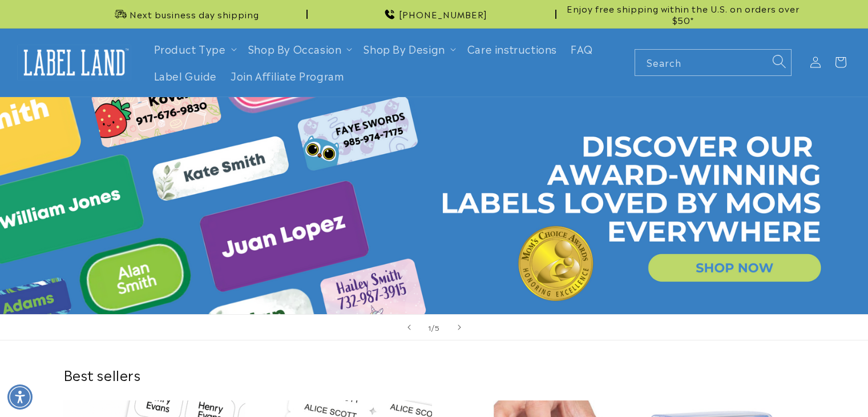 Image resolution: width=868 pixels, height=417 pixels. Describe the element at coordinates (512, 48) in the screenshot. I see `a: Care instructions` at that location.